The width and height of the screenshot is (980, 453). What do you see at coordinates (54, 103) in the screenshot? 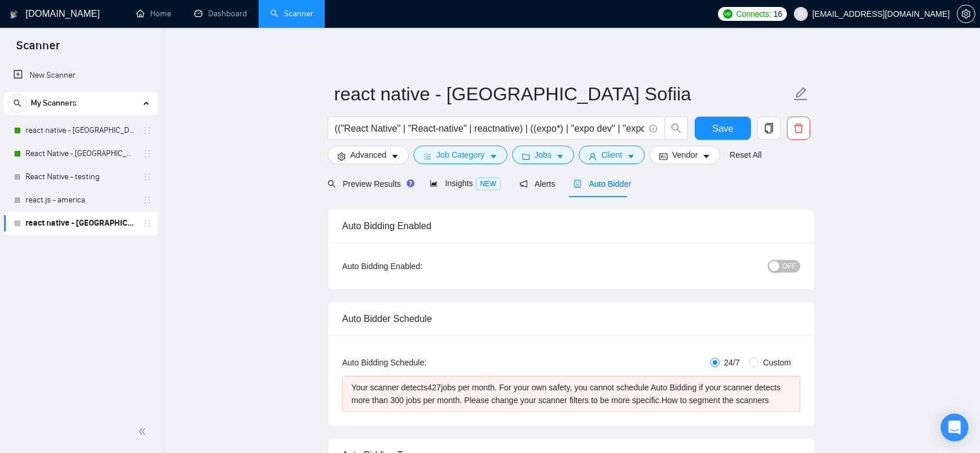
I see `span: My Scanners` at bounding box center [54, 103].